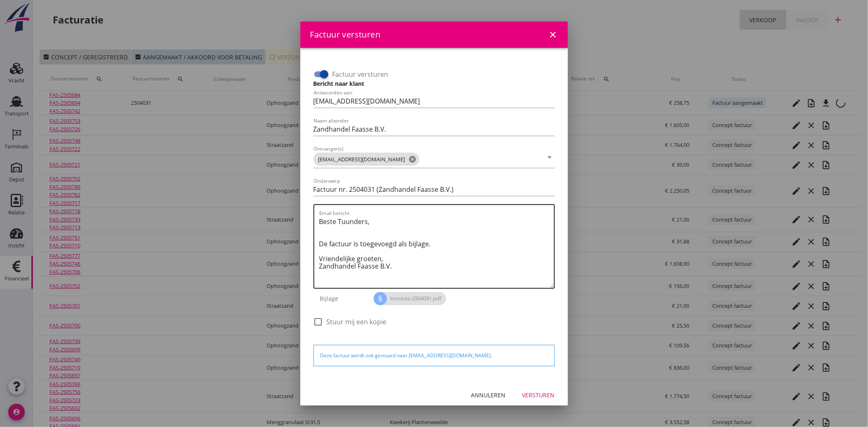  I want to click on div: Factuur versturen, so click(345, 35).